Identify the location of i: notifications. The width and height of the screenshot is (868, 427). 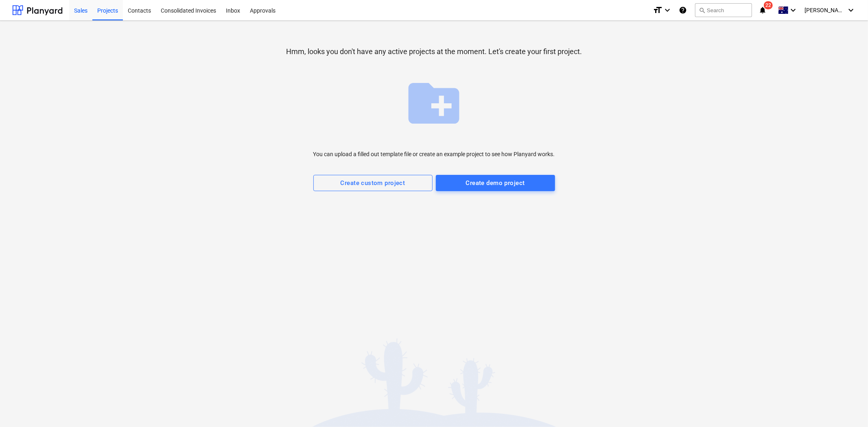
(763, 10).